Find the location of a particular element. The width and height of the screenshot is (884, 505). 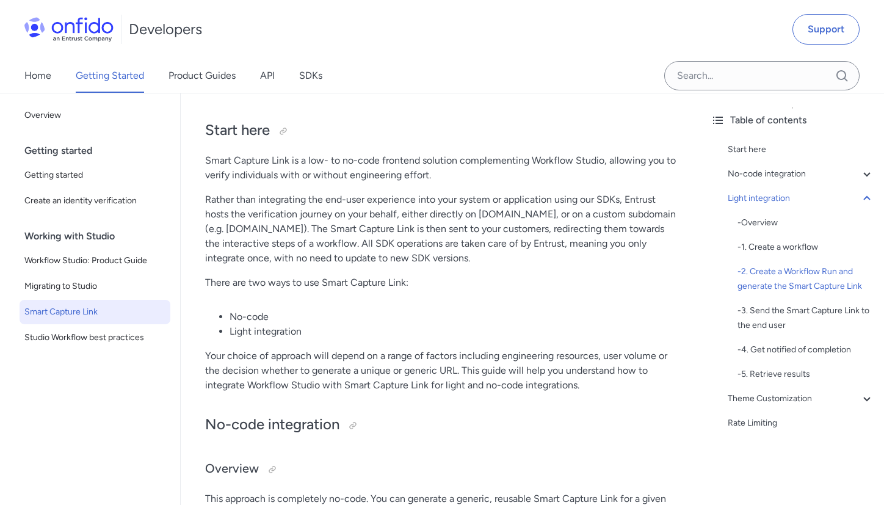

div: Light integration is located at coordinates (801, 198).